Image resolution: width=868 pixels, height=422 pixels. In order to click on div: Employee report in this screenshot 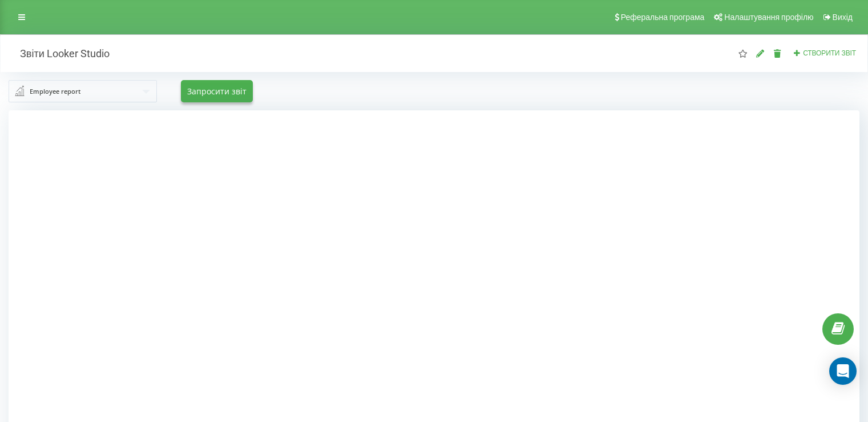, I will do `click(55, 91)`.